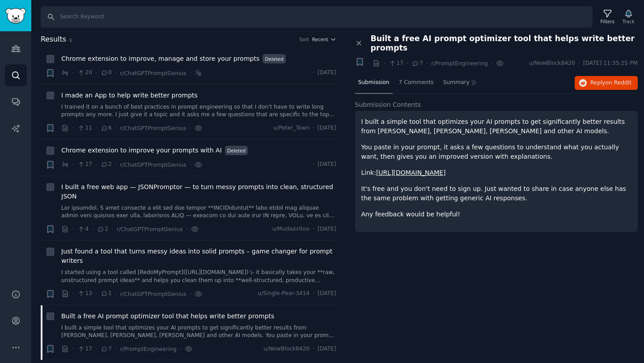 Image resolution: width=644 pixels, height=363 pixels. Describe the element at coordinates (168, 316) in the screenshot. I see `a: Built a free AI prompt optimizer tool that helps write better prompts` at that location.